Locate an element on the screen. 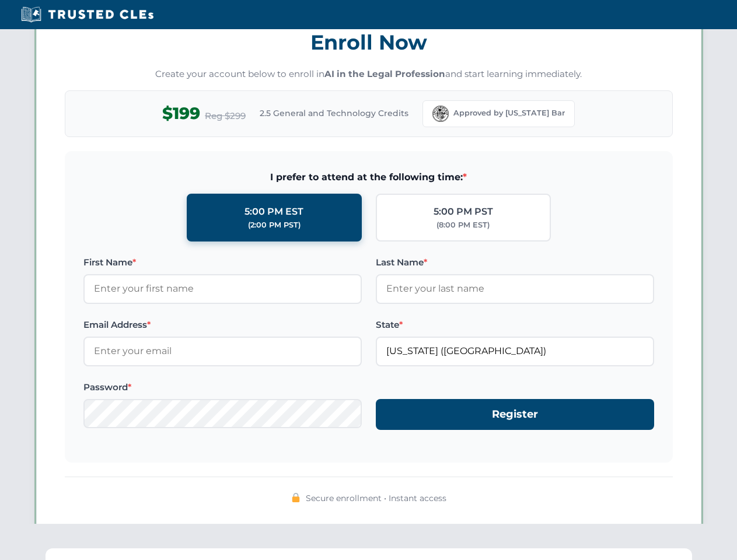 Image resolution: width=737 pixels, height=560 pixels. img: Trusted CLEs is located at coordinates (87, 15).